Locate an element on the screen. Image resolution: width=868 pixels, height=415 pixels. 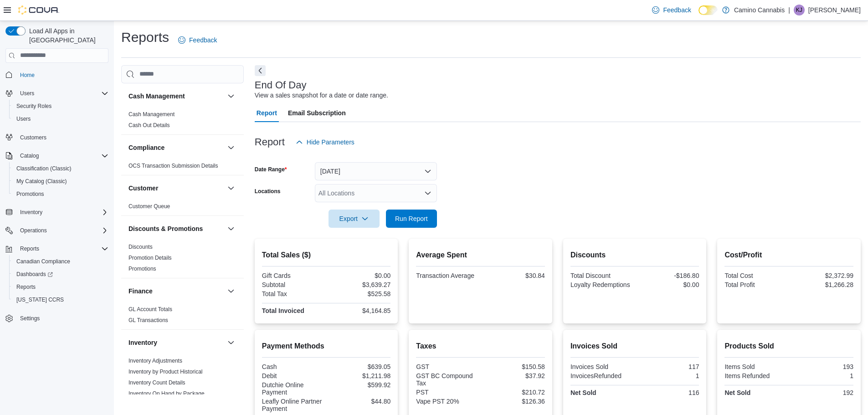
button: Finance is located at coordinates (176, 291).